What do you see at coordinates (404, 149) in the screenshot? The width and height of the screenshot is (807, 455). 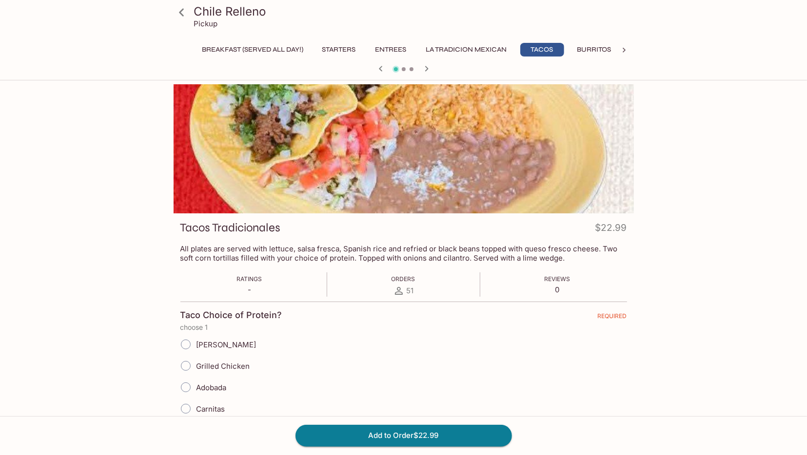 I see `div: Tacos Tradicionales` at bounding box center [404, 149].